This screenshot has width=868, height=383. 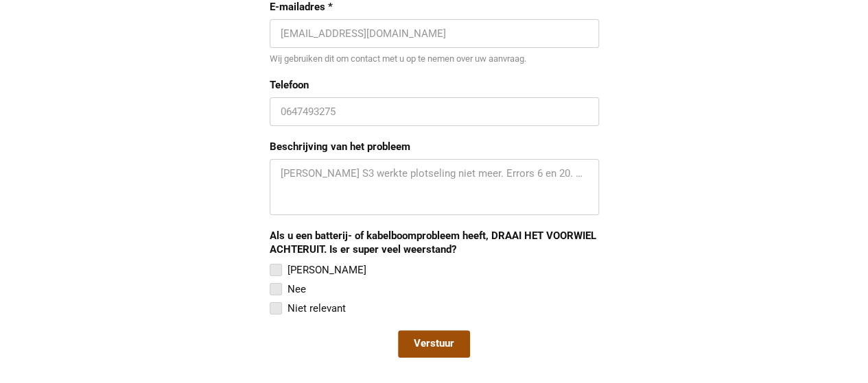 I want to click on div: Niet relevant, so click(x=316, y=308).